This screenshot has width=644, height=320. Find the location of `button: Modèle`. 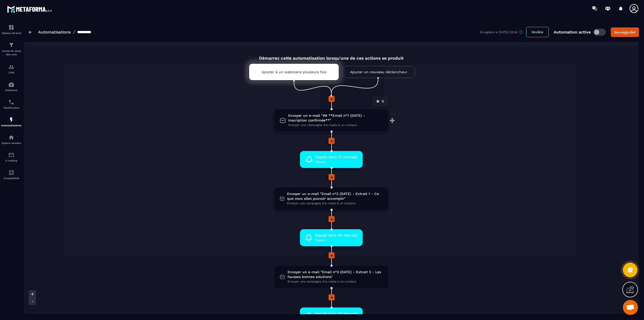

button: Modèle is located at coordinates (538, 32).